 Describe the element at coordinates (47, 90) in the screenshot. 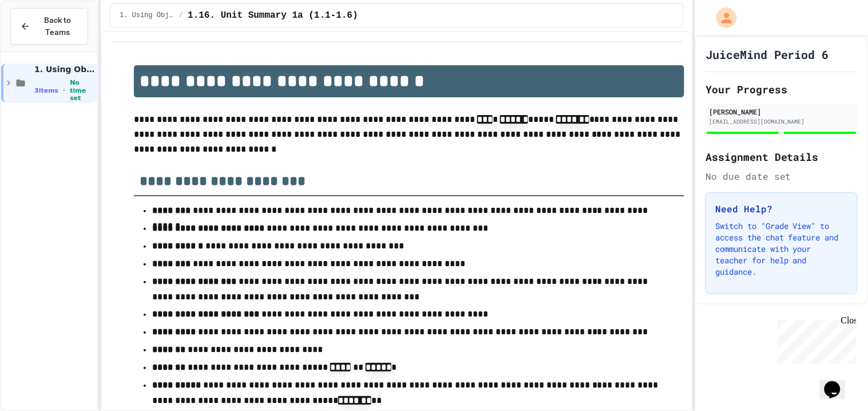

I see `span: 3 items` at that location.